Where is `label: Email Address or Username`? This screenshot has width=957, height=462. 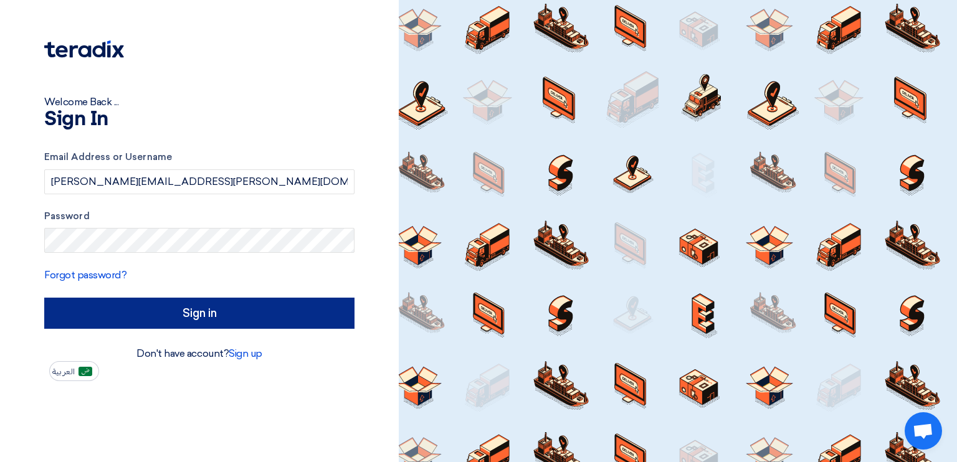 label: Email Address or Username is located at coordinates (199, 157).